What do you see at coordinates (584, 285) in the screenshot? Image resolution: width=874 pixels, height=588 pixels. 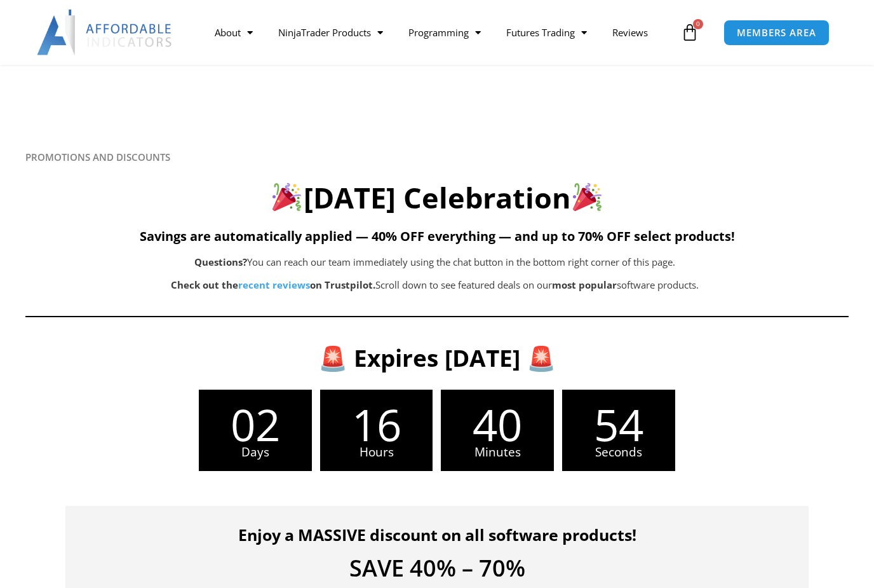 I see `b: most popular` at bounding box center [584, 285].